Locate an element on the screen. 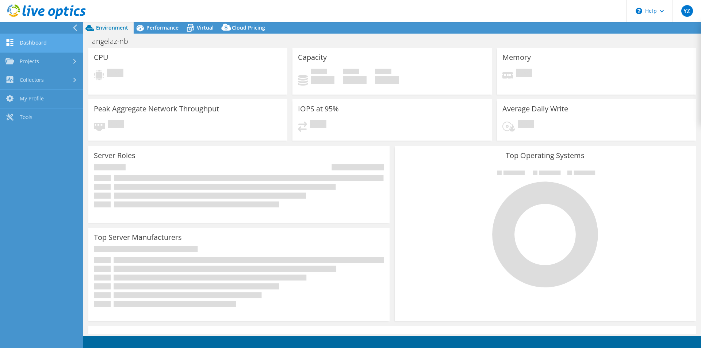 The width and height of the screenshot is (701, 348). h3: Average Daily Write is located at coordinates (535, 109).